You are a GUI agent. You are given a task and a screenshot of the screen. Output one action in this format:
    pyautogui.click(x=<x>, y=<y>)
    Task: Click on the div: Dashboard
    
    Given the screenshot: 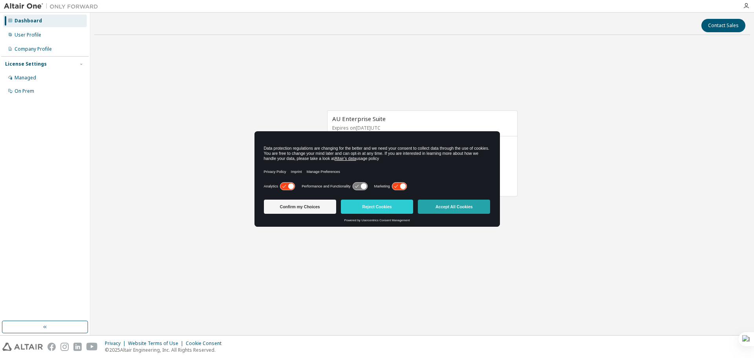 What is the action you would take?
    pyautogui.click(x=28, y=21)
    